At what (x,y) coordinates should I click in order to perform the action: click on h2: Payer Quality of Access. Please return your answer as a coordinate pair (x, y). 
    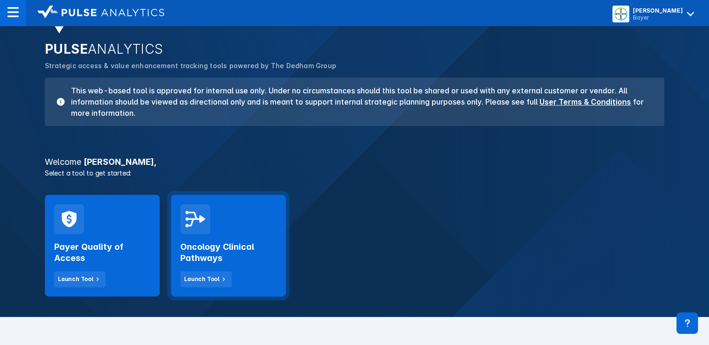
    Looking at the image, I should click on (102, 253).